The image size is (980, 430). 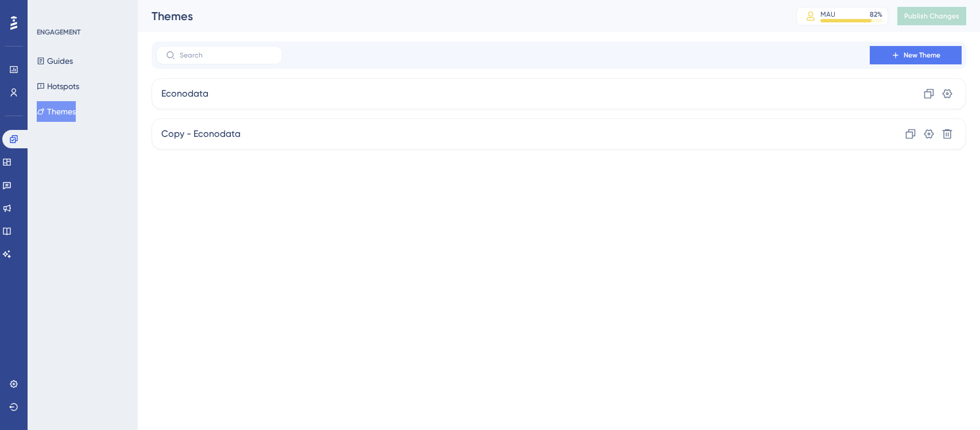 I want to click on div: 82 %, so click(x=876, y=14).